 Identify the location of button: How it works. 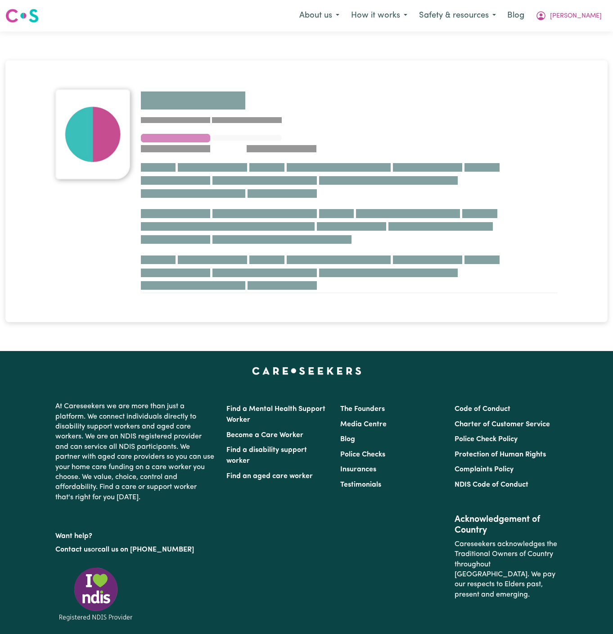
(379, 16).